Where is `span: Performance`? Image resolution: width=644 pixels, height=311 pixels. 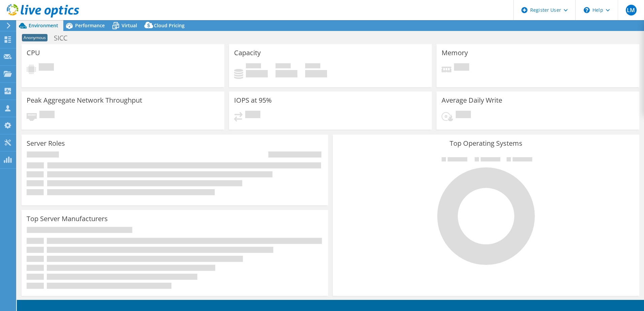
span: Performance is located at coordinates (90, 25).